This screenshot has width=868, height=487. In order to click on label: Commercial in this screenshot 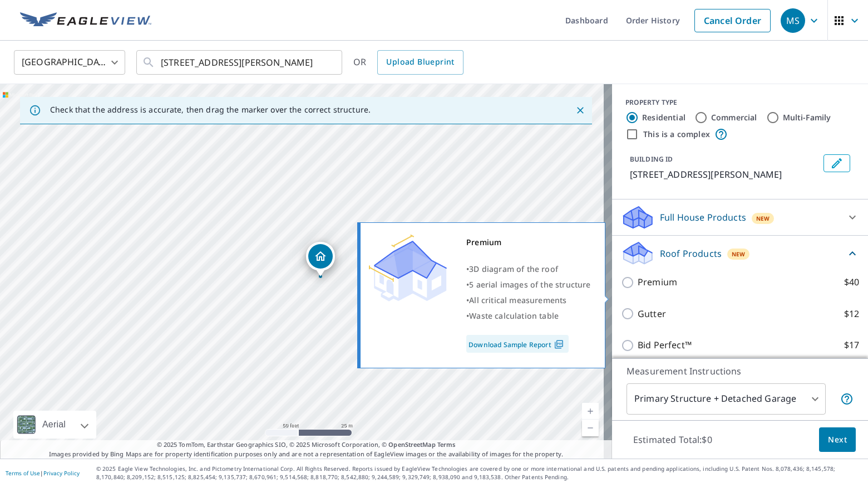, I will do `click(734, 118)`.